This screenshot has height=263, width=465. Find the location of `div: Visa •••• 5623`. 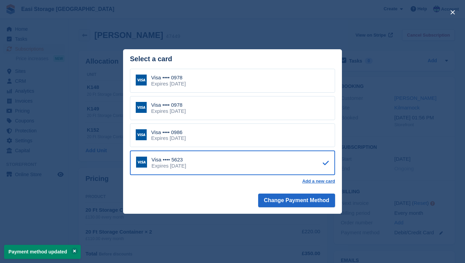

div: Visa •••• 5623 is located at coordinates (169, 160).